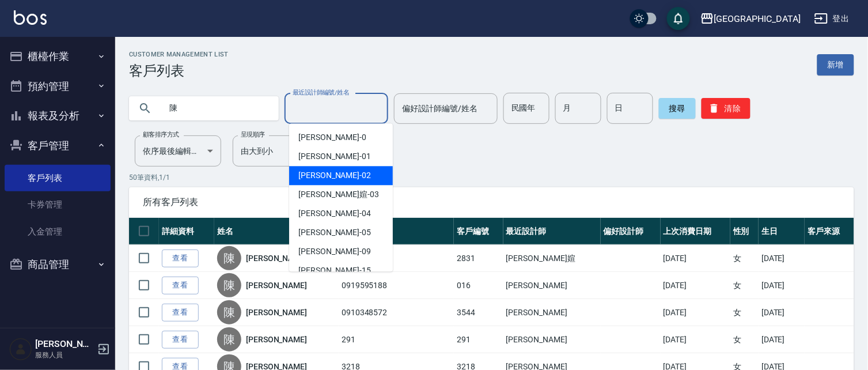 The height and width of the screenshot is (370, 868). What do you see at coordinates (321, 92) in the screenshot?
I see `label: 最近設計師編號/姓名` at bounding box center [321, 92].